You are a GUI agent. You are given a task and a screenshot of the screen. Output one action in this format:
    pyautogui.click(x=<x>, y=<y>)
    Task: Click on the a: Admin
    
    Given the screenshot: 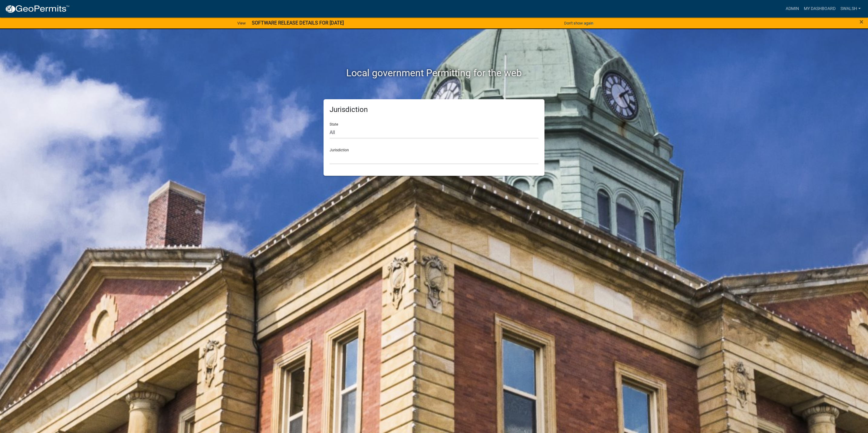 What is the action you would take?
    pyautogui.click(x=792, y=9)
    